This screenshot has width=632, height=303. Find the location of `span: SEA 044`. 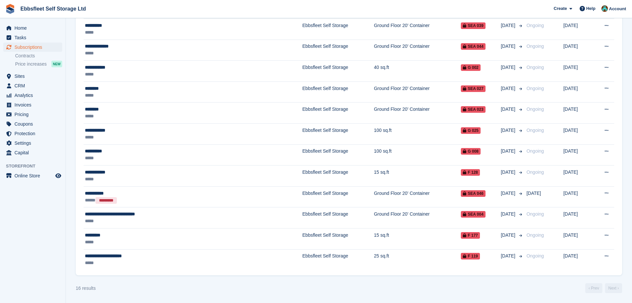

span: SEA 044 is located at coordinates (473, 46).